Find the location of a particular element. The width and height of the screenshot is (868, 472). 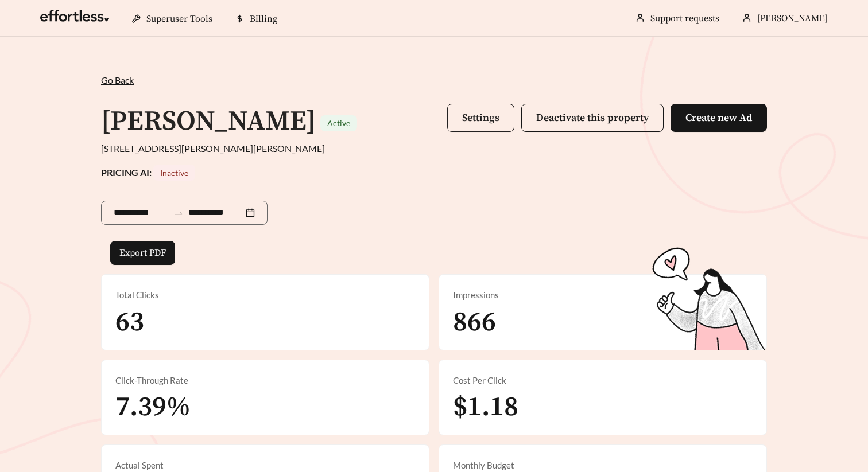

span: Active is located at coordinates (339, 122).